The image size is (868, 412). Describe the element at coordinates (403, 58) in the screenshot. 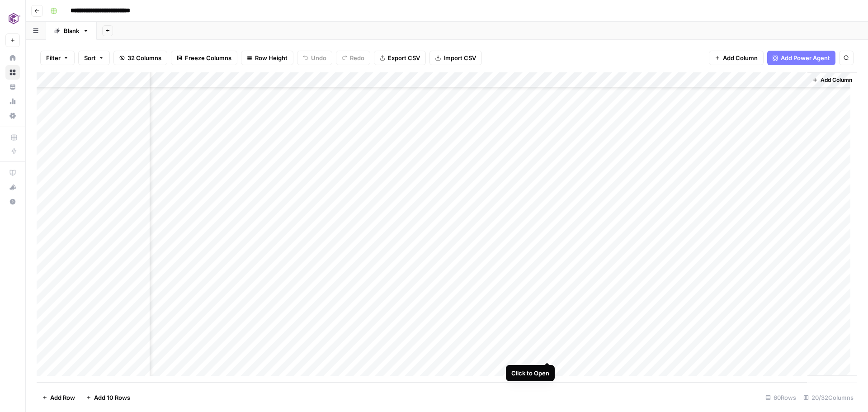

I see `span: Export CSV` at that location.